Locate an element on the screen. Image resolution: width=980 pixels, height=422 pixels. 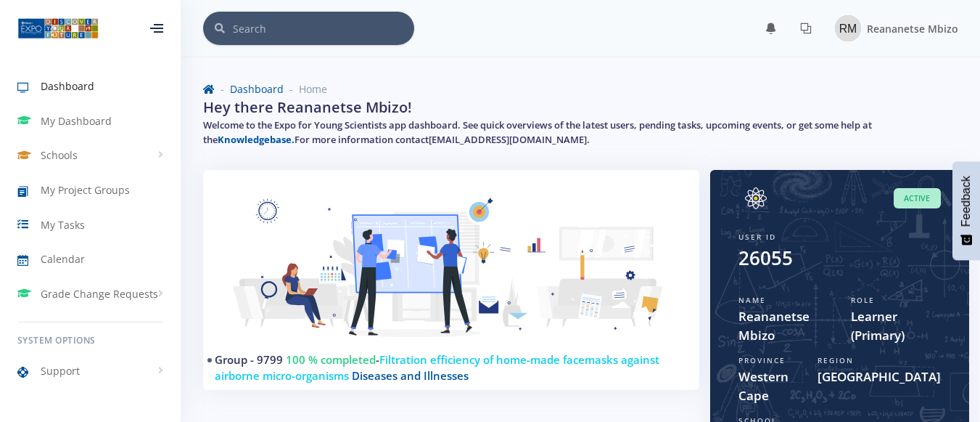
a: Image placeholder Reananetse Mbizo is located at coordinates (891, 28).